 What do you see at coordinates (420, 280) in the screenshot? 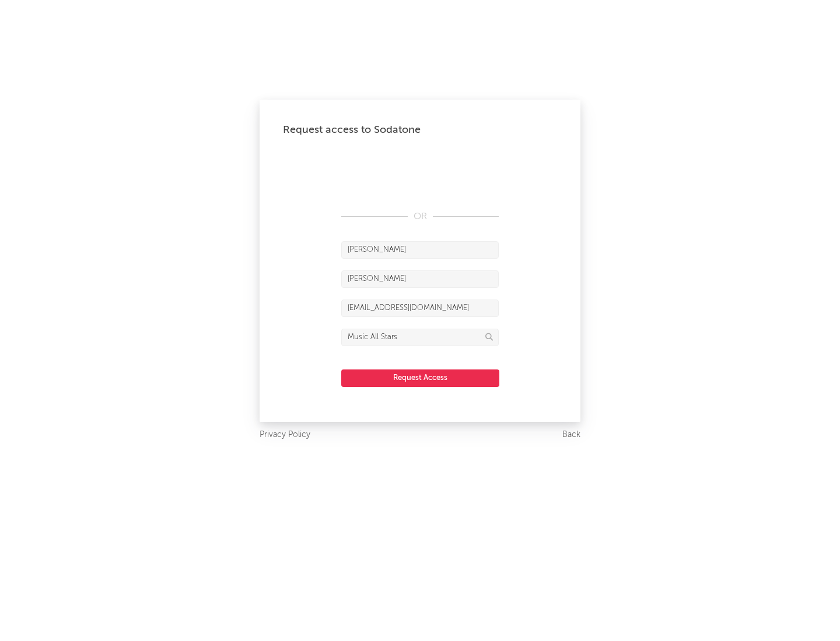
I see `input: Last Name` at bounding box center [420, 280].